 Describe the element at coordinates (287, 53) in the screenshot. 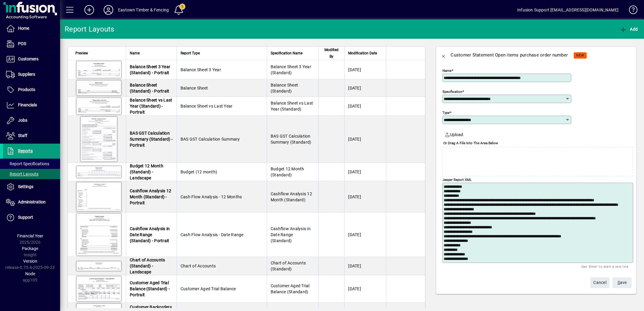

I see `span: Specification Name` at that location.